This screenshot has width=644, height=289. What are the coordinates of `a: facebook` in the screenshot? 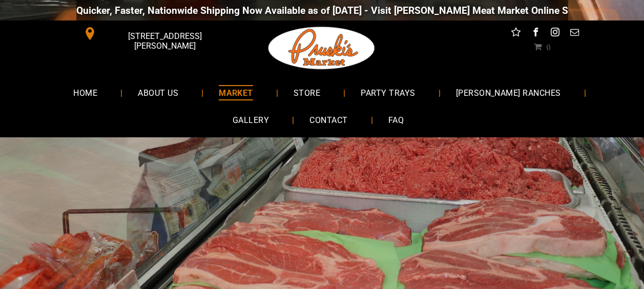 It's located at (535, 33).